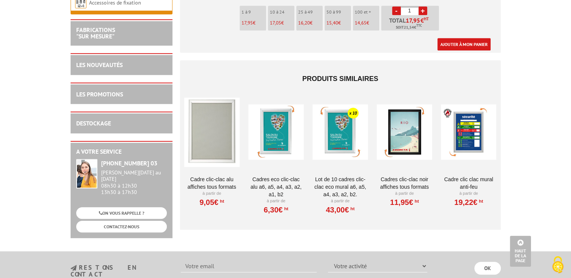 The image size is (571, 278). I want to click on a: LES NOUVEAUTÉS, so click(99, 65).